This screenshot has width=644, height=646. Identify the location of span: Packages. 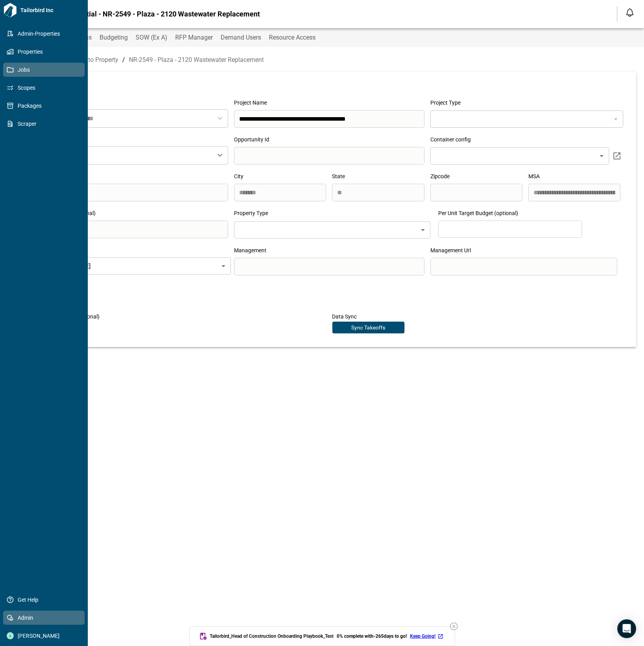
(45, 106).